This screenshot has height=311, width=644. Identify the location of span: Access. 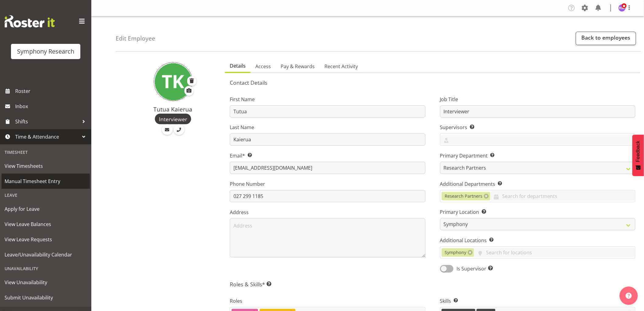
(263, 66).